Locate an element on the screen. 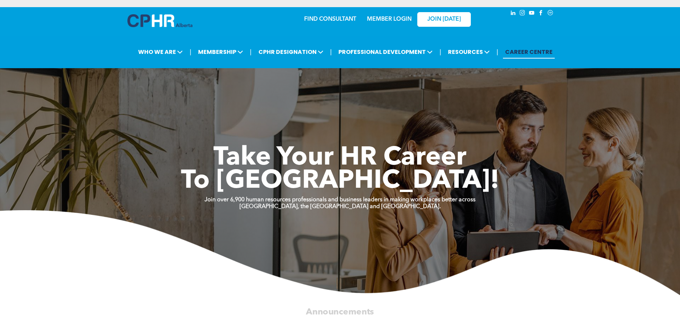 The height and width of the screenshot is (328, 680). span: WHO WE ARE is located at coordinates (160, 52).